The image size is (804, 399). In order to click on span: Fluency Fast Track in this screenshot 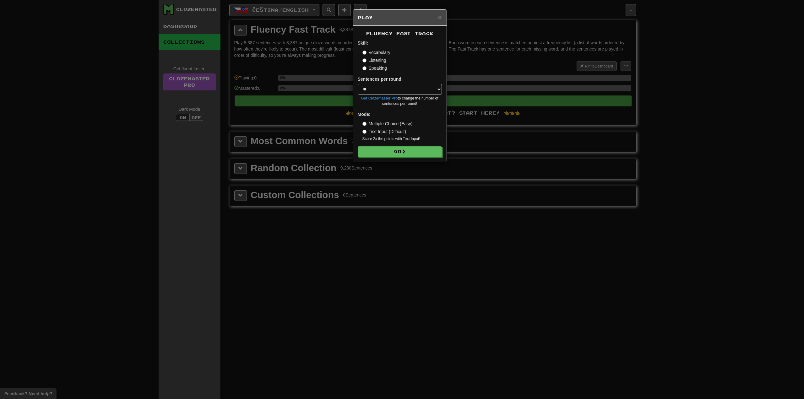, I will do `click(400, 33)`.